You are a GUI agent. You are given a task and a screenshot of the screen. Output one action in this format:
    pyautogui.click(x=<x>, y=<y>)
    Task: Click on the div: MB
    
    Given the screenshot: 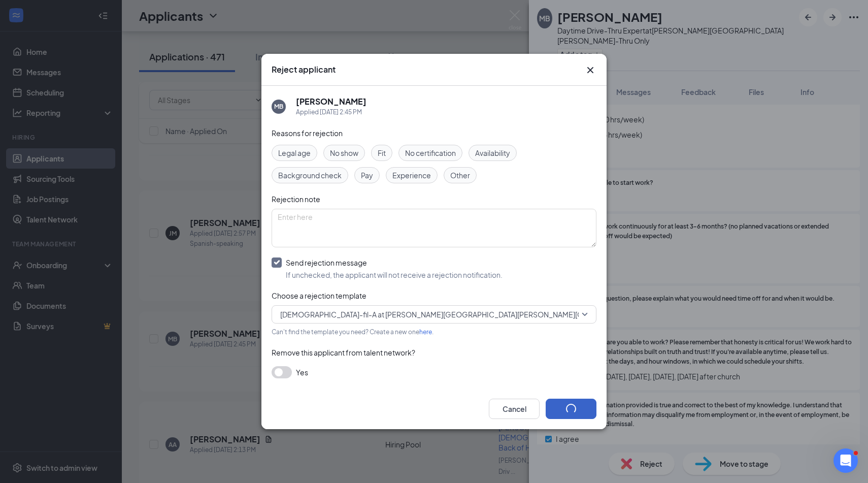 What is the action you would take?
    pyautogui.click(x=279, y=106)
    